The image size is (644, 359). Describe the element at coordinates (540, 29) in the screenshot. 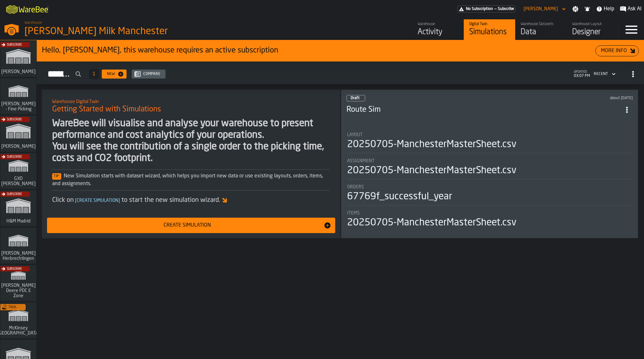

I see `a: link-to-/wh/i/b09612b5-e9f1-4a3a-b0a4-784729d61419/data` at that location.